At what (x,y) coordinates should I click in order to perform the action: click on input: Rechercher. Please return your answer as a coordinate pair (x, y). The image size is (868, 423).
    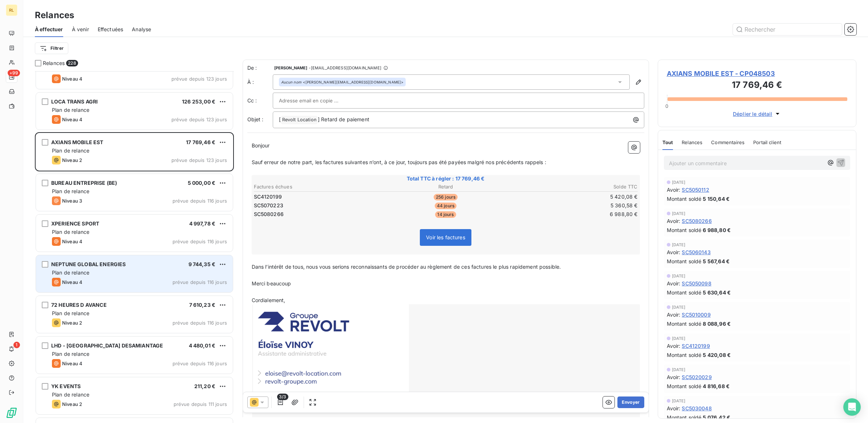
    Looking at the image, I should click on (788, 30).